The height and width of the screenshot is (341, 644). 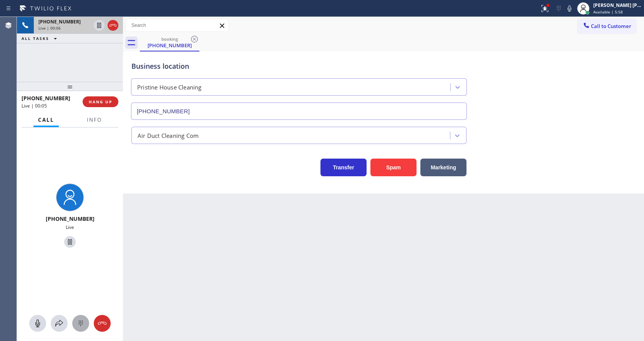 What do you see at coordinates (46, 120) in the screenshot?
I see `button: Call` at bounding box center [46, 120].